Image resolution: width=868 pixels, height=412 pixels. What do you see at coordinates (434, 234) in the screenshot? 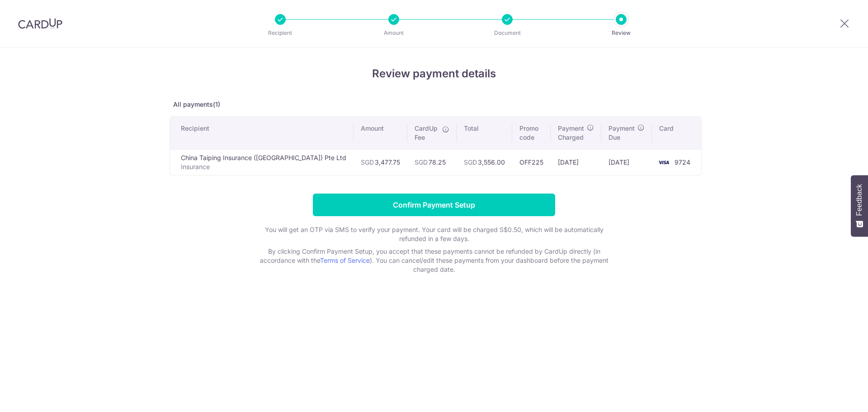
I see `p: You will get an OTP via SMS to verify your payment. Your card will be charged S$0.50, which will ...` at bounding box center [434, 234].